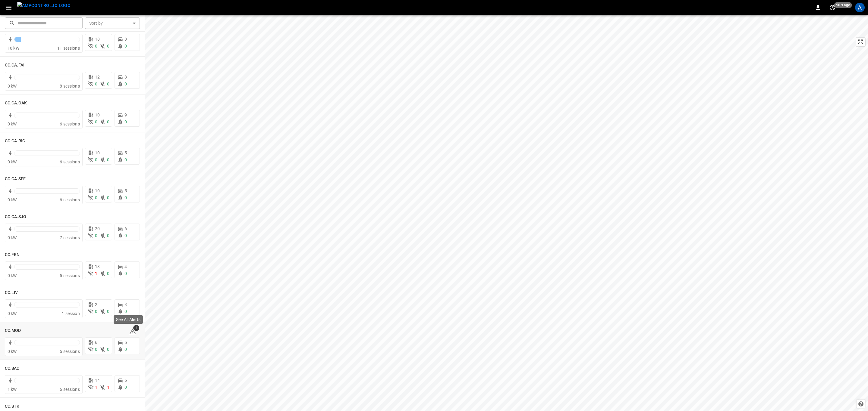 The height and width of the screenshot is (411, 868). What do you see at coordinates (506, 213) in the screenshot?
I see `canvas: Map` at bounding box center [506, 213].